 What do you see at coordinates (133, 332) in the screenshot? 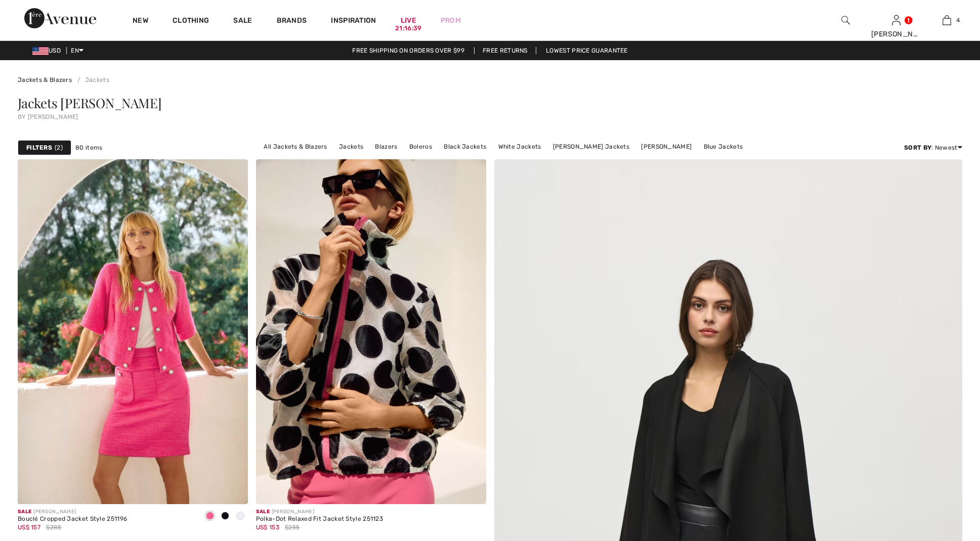
I see `img: Bouclé Cropped Jacket Style 251196. Pink` at bounding box center [133, 332].